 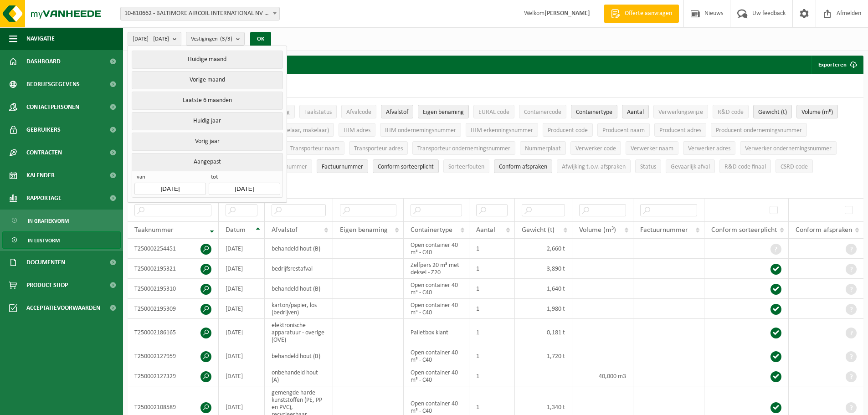 I want to click on button: Huidig jaar, so click(x=207, y=121).